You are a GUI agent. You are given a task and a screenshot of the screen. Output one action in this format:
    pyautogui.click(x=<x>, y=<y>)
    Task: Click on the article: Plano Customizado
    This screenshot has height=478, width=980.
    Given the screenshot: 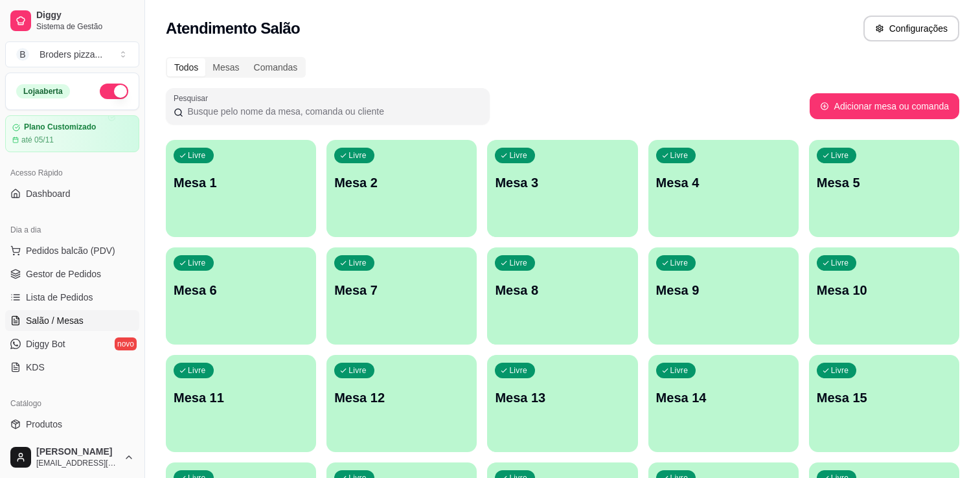 What is the action you would take?
    pyautogui.click(x=60, y=127)
    